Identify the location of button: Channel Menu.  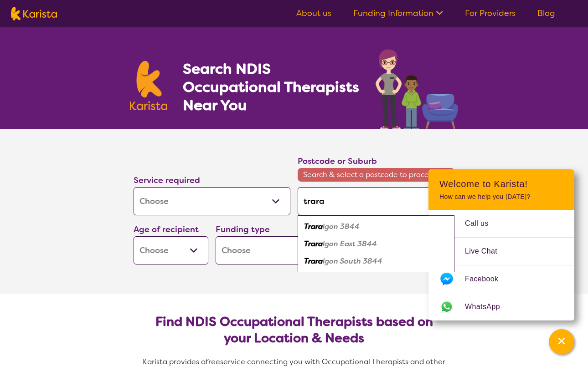
(562, 342).